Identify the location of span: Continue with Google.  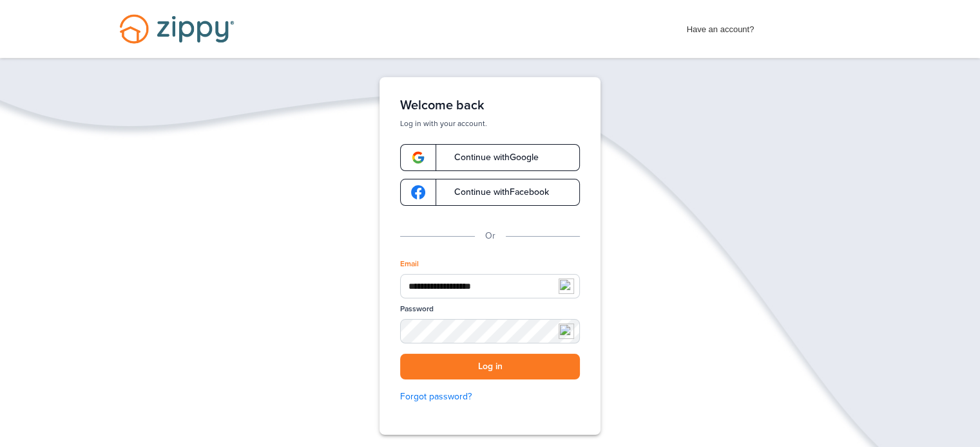
(490, 157).